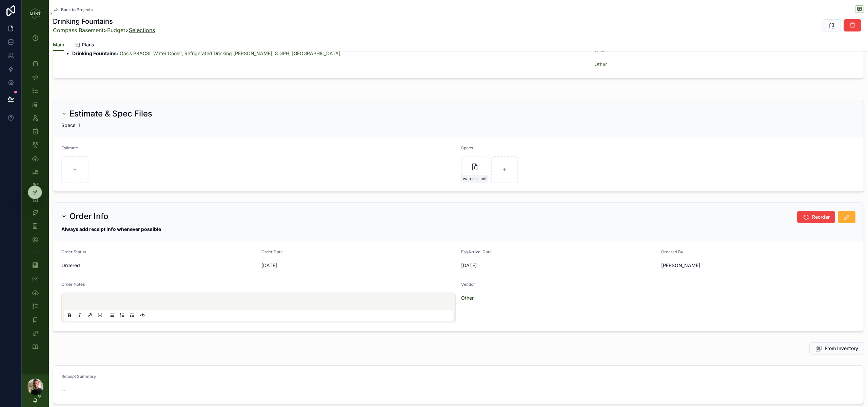  I want to click on img: App logo, so click(35, 14).